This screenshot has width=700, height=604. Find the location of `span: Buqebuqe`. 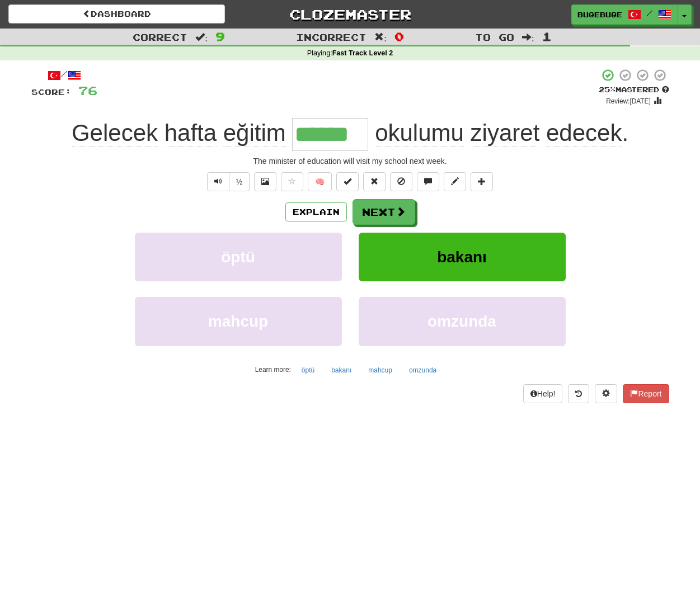

span: Buqebuqe is located at coordinates (599, 14).